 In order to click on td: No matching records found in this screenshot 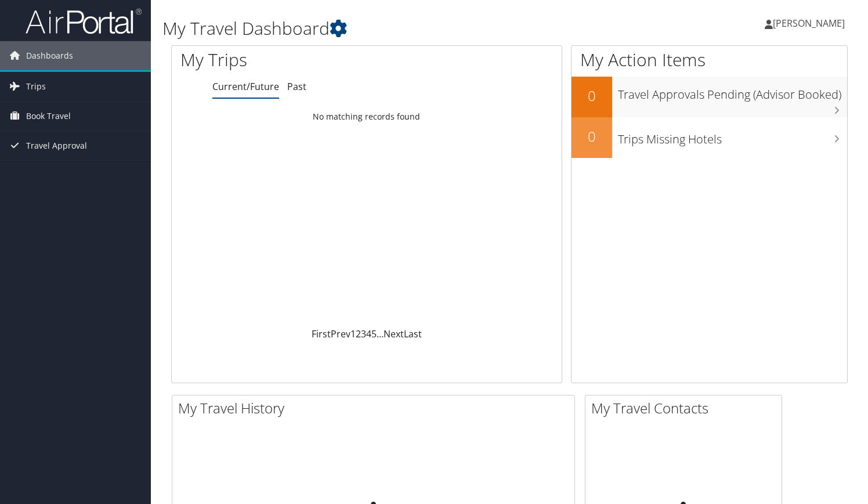, I will do `click(367, 116)`.